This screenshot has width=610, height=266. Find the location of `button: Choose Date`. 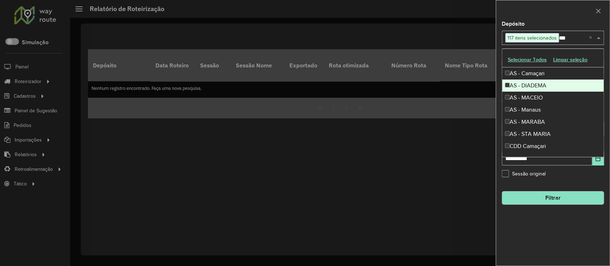

button: Choose Date is located at coordinates (598, 159).